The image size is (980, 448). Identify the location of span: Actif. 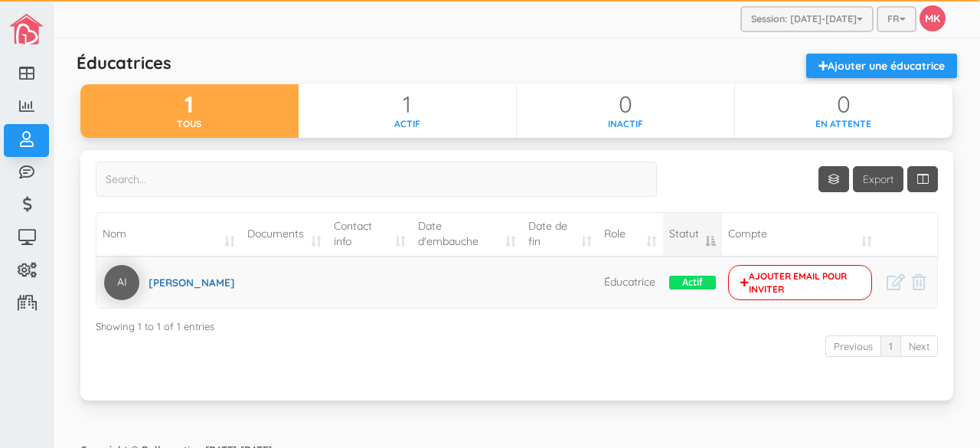
(692, 282).